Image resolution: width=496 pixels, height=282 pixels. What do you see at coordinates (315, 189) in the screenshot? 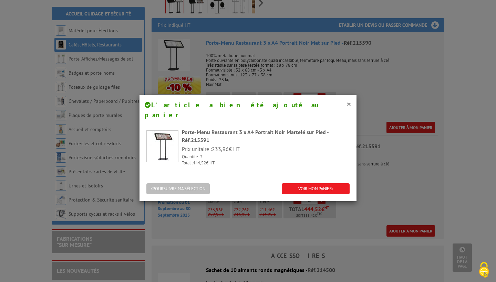
I see `a: VOIR MON PANIER` at bounding box center [315, 189].